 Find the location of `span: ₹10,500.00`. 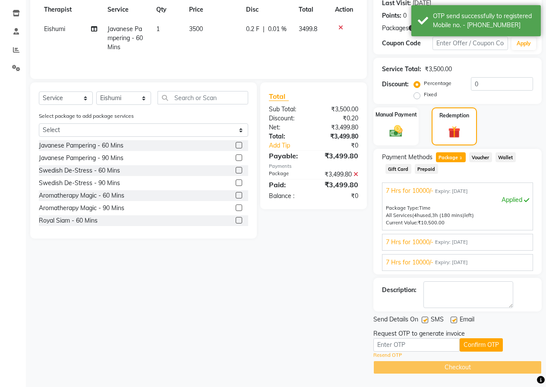

span: ₹10,500.00 is located at coordinates (431, 223).